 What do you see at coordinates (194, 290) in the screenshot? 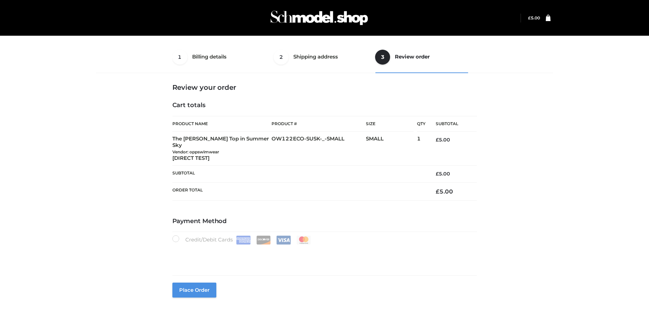
I see `button: Place order` at bounding box center [194, 290].